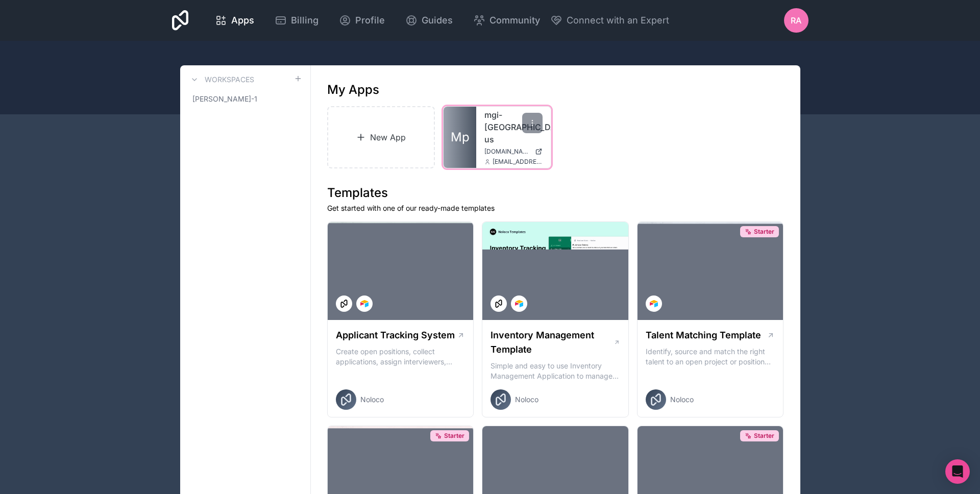 This screenshot has height=494, width=980. What do you see at coordinates (305, 20) in the screenshot?
I see `span: Billing` at bounding box center [305, 20].